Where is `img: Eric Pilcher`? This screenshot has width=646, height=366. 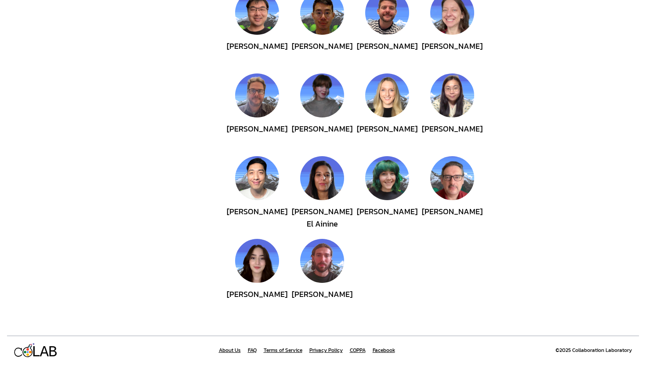
img: Eric Pilcher is located at coordinates (257, 95).